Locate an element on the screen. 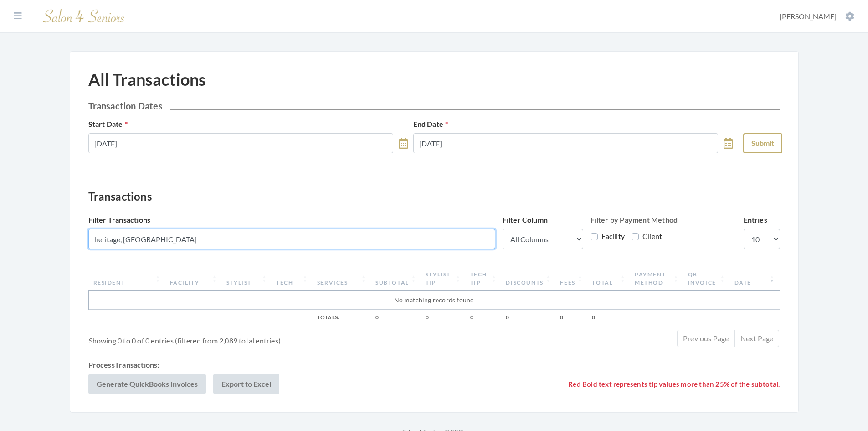 The width and height of the screenshot is (868, 431). button: Submit is located at coordinates (763, 143).